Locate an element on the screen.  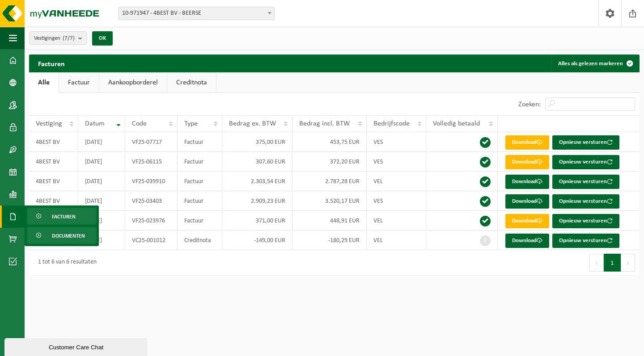
span: Code is located at coordinates (139, 124).